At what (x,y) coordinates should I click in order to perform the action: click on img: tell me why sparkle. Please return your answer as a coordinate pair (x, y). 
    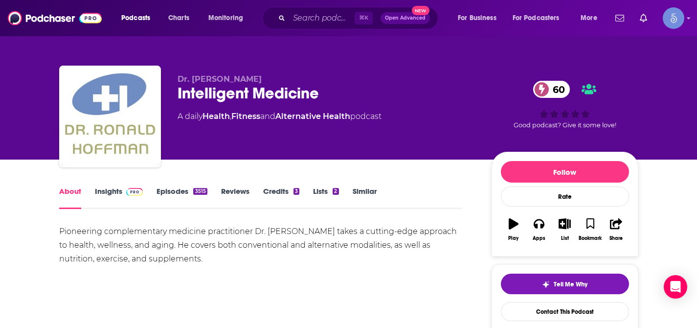
    Looking at the image, I should click on (546, 284).